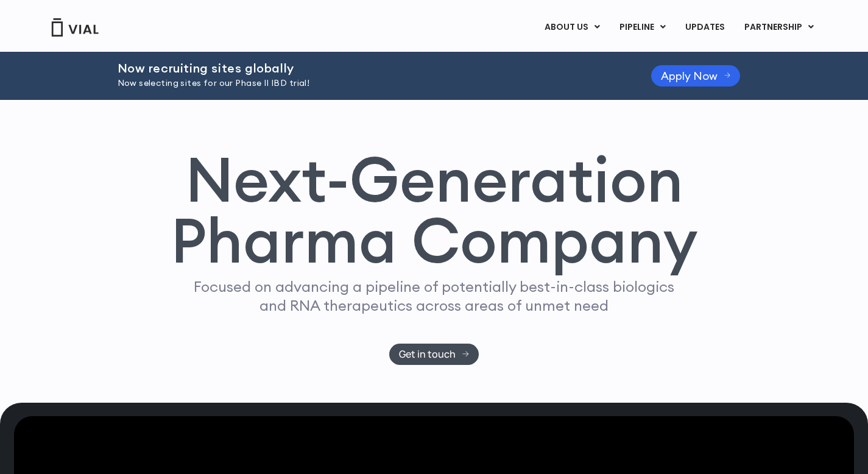 The width and height of the screenshot is (868, 474). I want to click on a: Get in touch, so click(434, 355).